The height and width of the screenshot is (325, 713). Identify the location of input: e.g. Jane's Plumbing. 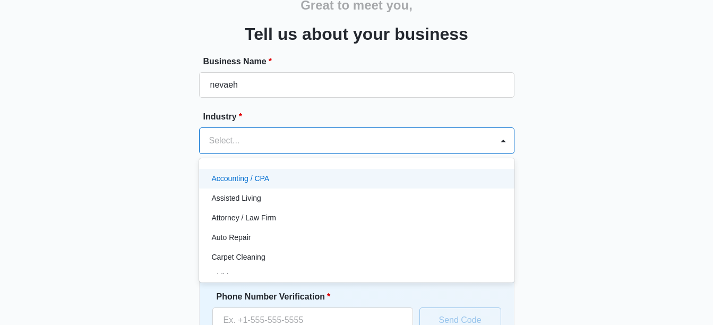
(357, 85).